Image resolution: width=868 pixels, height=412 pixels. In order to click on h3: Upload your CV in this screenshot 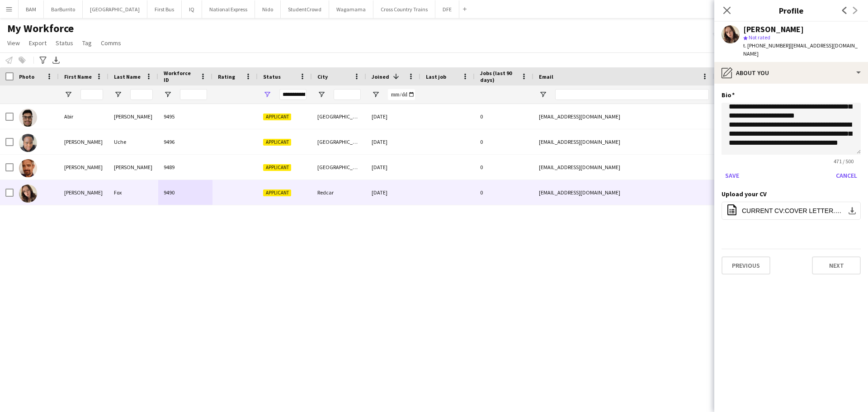, I will do `click(744, 194)`.